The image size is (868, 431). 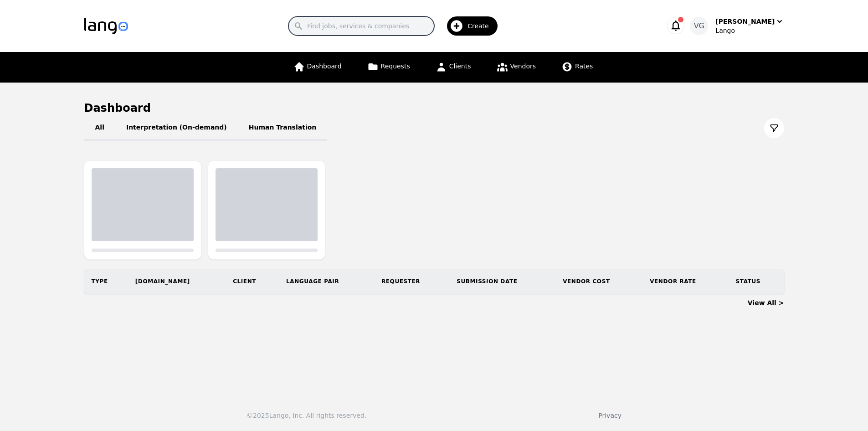 I want to click on img: Logo, so click(x=106, y=26).